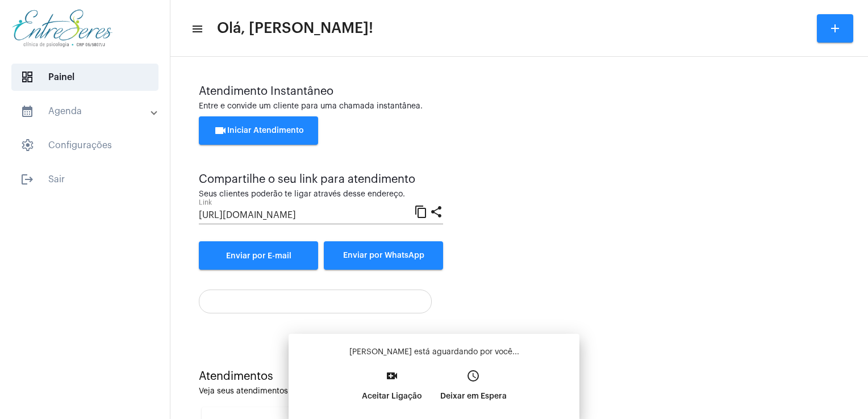  What do you see at coordinates (321, 180) in the screenshot?
I see `div: Compartilhe o seu link para atendimento` at bounding box center [321, 180].